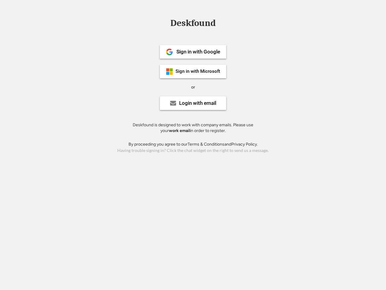 This screenshot has height=290, width=386. Describe the element at coordinates (180, 130) in the screenshot. I see `strong: work email` at that location.